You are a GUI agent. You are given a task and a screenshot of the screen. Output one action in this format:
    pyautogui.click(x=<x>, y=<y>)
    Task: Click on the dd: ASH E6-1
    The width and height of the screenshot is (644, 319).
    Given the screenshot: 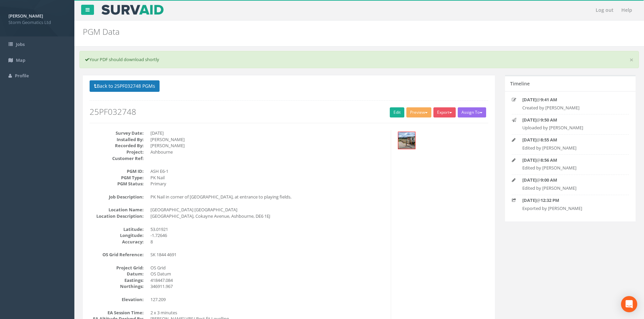 What is the action you would take?
    pyautogui.click(x=268, y=171)
    